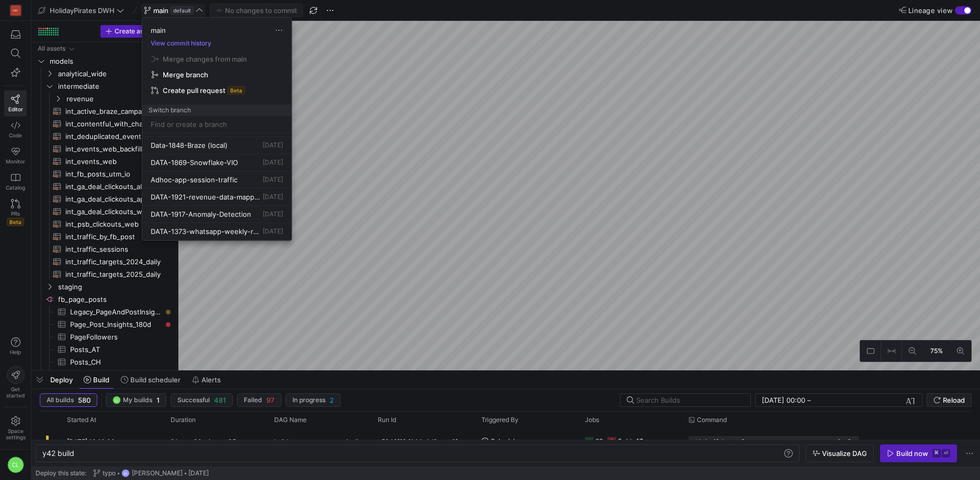 Image resolution: width=980 pixels, height=480 pixels. I want to click on button: Merge branch, so click(216, 74).